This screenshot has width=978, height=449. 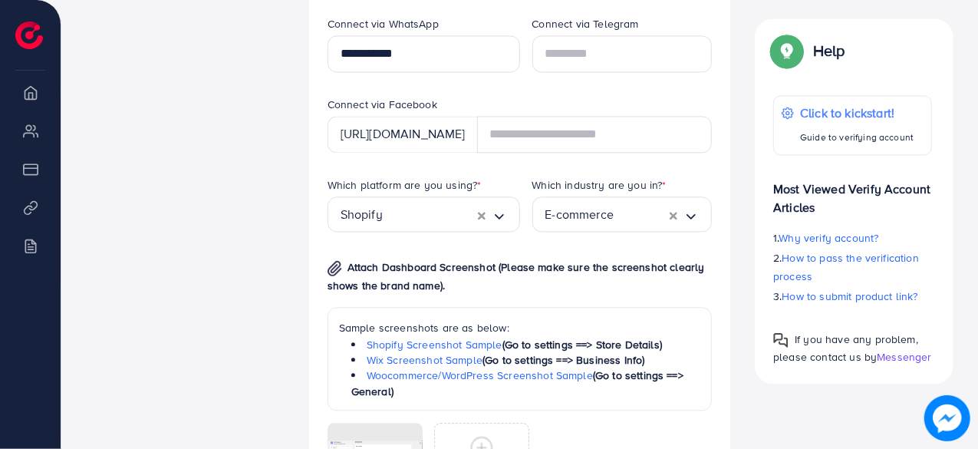 What do you see at coordinates (829, 238) in the screenshot?
I see `span: Why verify account?` at bounding box center [829, 238].